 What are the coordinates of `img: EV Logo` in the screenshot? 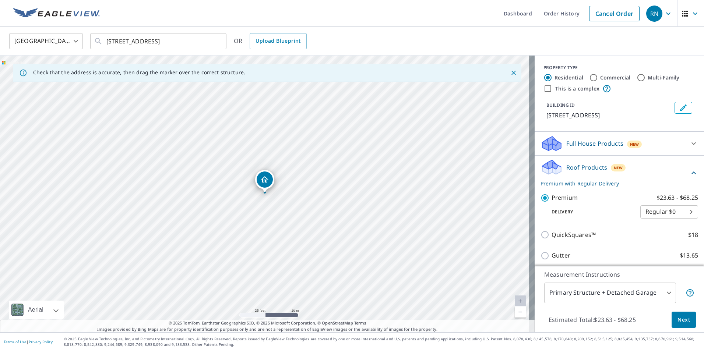 It's located at (57, 14).